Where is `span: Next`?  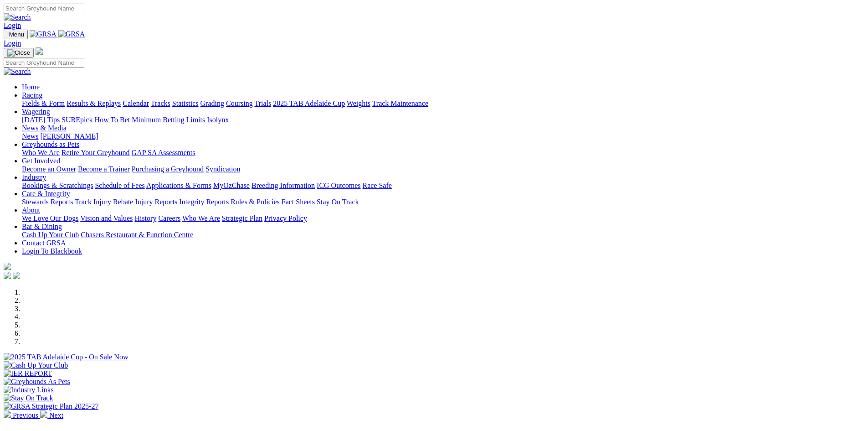 span: Next is located at coordinates (56, 415).